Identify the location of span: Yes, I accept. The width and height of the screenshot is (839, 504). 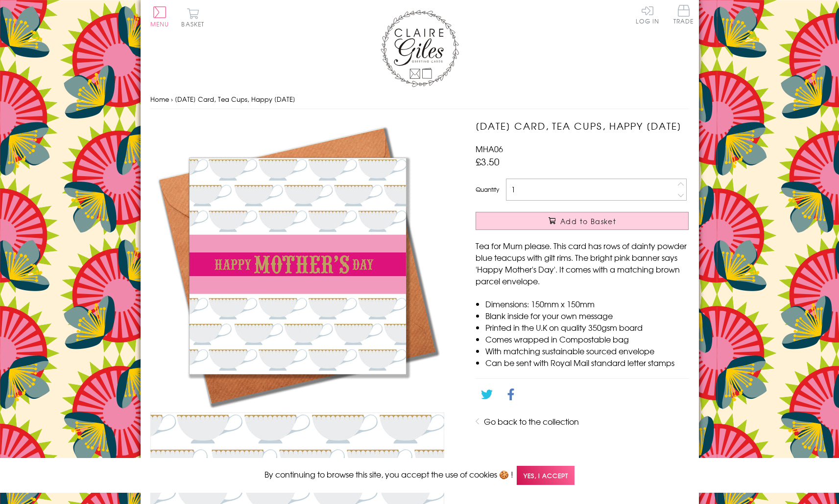
(546, 475).